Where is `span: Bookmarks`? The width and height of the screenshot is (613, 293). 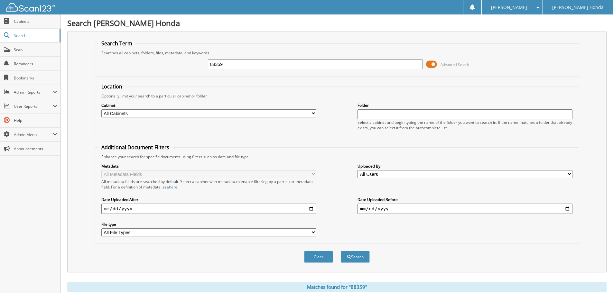
span: Bookmarks is located at coordinates (35, 78).